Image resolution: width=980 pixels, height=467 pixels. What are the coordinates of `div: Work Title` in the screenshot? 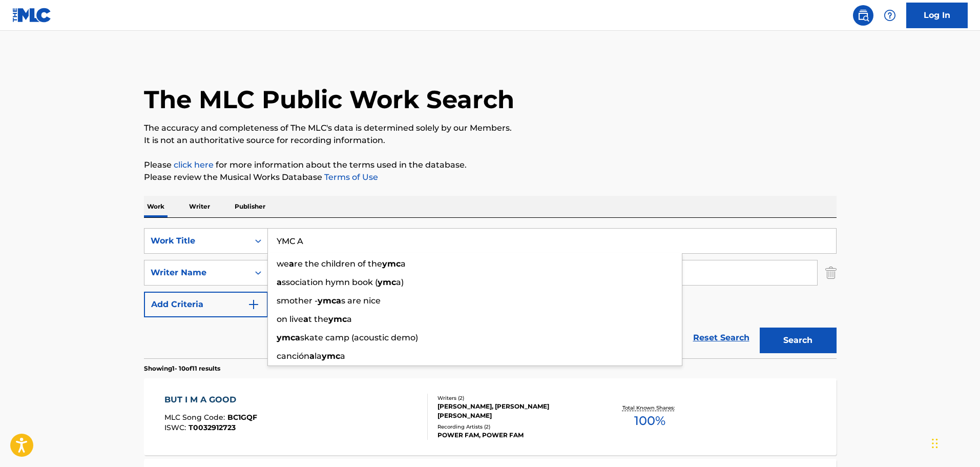 It's located at (197, 241).